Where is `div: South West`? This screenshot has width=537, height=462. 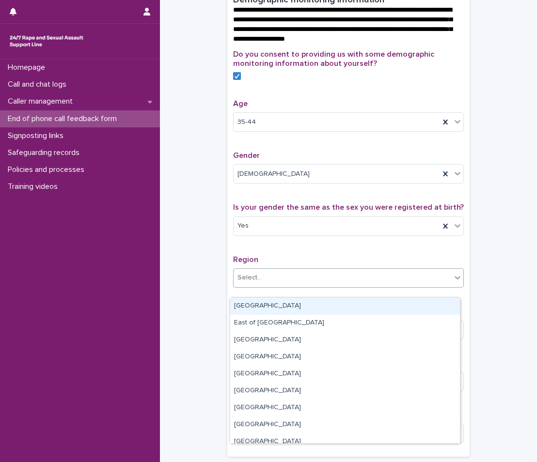 div: South West is located at coordinates (345, 408).